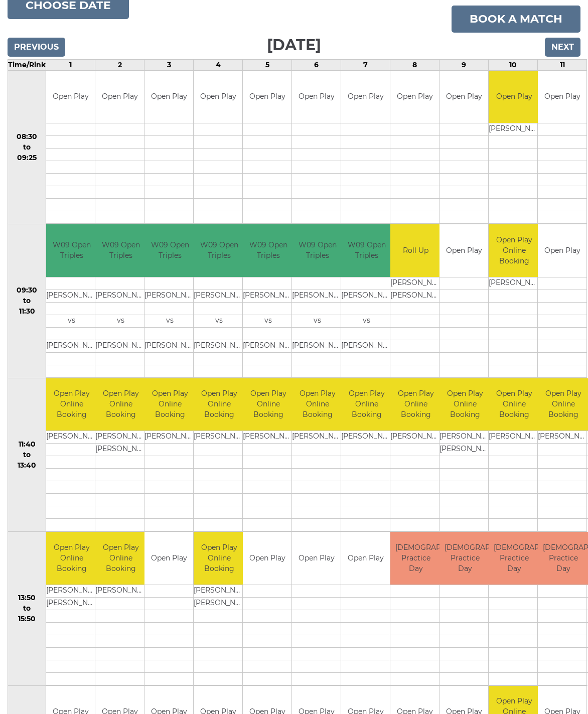 The image size is (588, 714). Describe the element at coordinates (27, 609) in the screenshot. I see `td: 13:50 to 15:50` at that location.